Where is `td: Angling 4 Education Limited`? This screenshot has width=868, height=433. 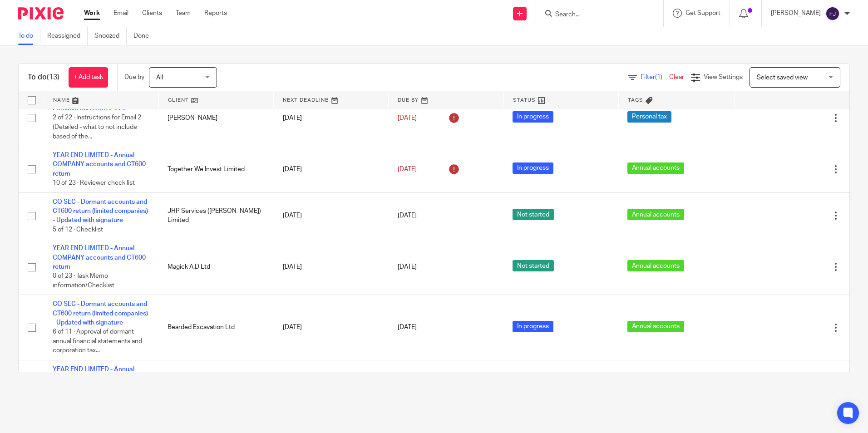
td: Angling 4 Education Limited is located at coordinates (216, 383).